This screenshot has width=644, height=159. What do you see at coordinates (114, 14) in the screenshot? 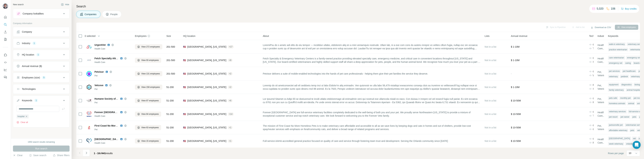
I see `span: People` at bounding box center [114, 14].